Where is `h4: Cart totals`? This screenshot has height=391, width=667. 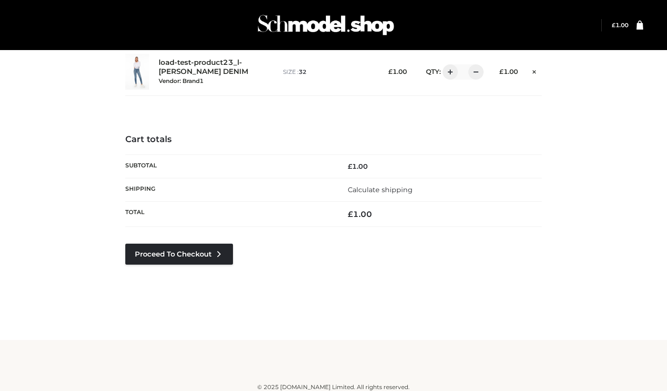 h4: Cart totals is located at coordinates (334, 140).